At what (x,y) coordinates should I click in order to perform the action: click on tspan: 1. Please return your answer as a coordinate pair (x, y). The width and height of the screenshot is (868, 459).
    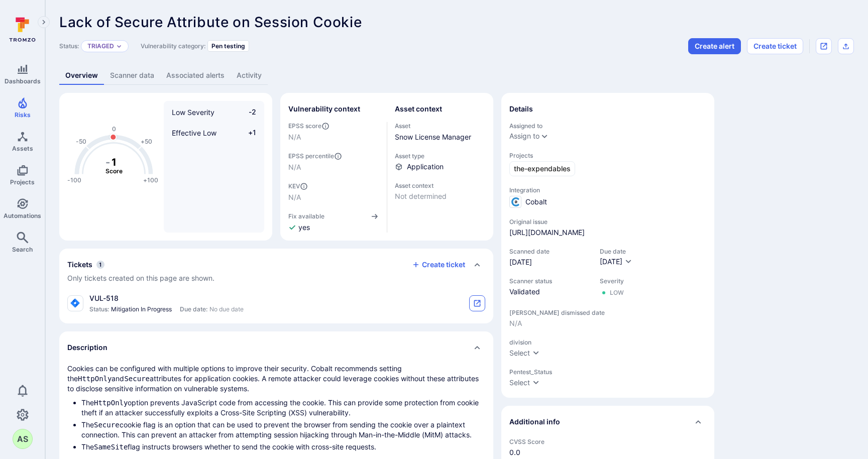
    Looking at the image, I should click on (114, 162).